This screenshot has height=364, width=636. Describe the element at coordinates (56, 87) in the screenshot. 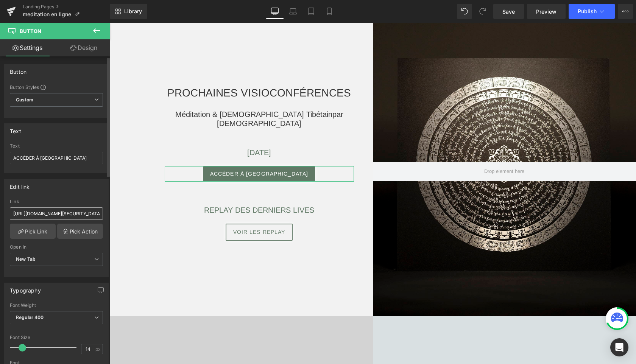

I see `div: Button Styles` at that location.